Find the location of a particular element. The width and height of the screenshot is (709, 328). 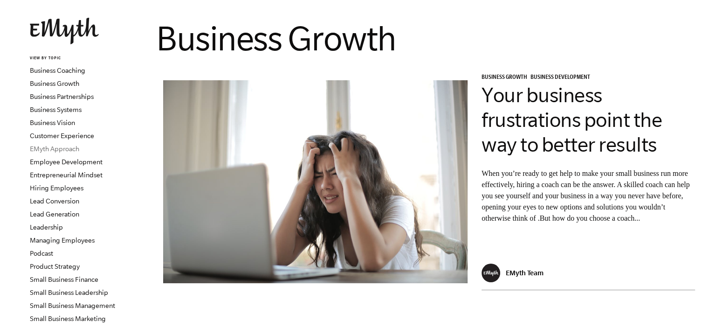

a: Small Business Finance is located at coordinates (64, 279).